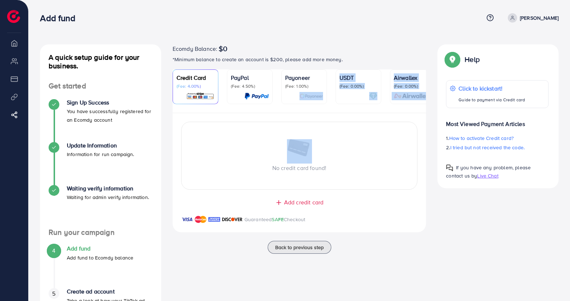  What do you see at coordinates (54, 250) in the screenshot?
I see `span: 4` at bounding box center [54, 250].